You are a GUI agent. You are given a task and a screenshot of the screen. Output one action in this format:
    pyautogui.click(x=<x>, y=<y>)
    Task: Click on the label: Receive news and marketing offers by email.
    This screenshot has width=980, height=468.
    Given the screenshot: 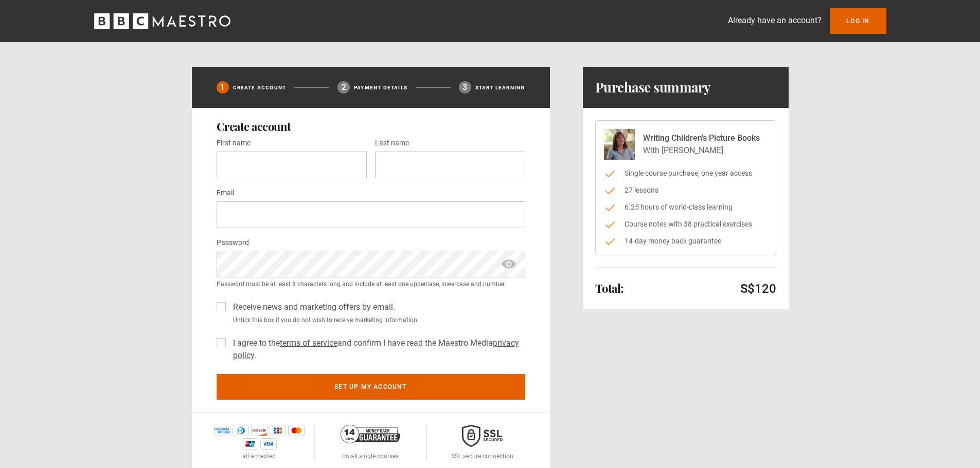 What is the action you would take?
    pyautogui.click(x=311, y=307)
    